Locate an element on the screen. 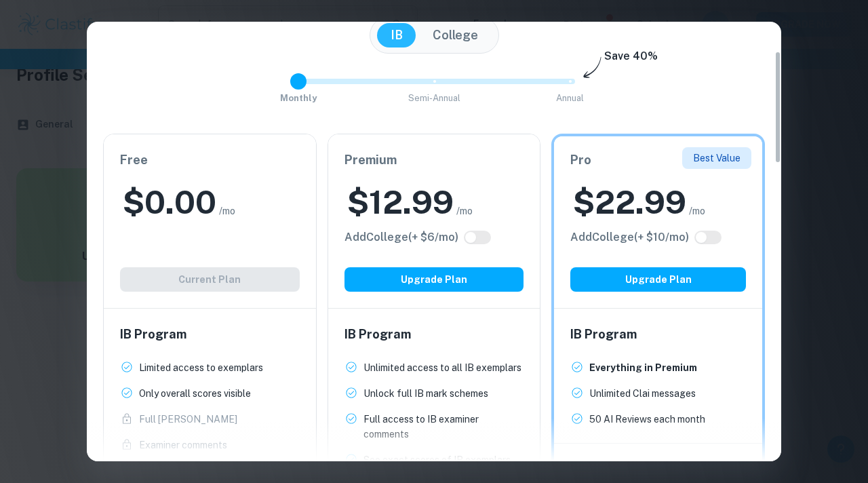 This screenshot has width=868, height=483. p: Full access to IB examiner comments is located at coordinates (444, 426).